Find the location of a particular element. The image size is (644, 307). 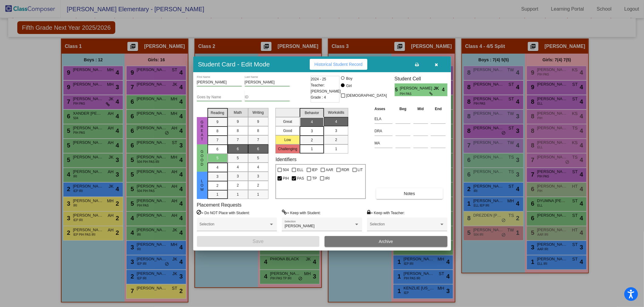

span: Writing is located at coordinates (258, 112).